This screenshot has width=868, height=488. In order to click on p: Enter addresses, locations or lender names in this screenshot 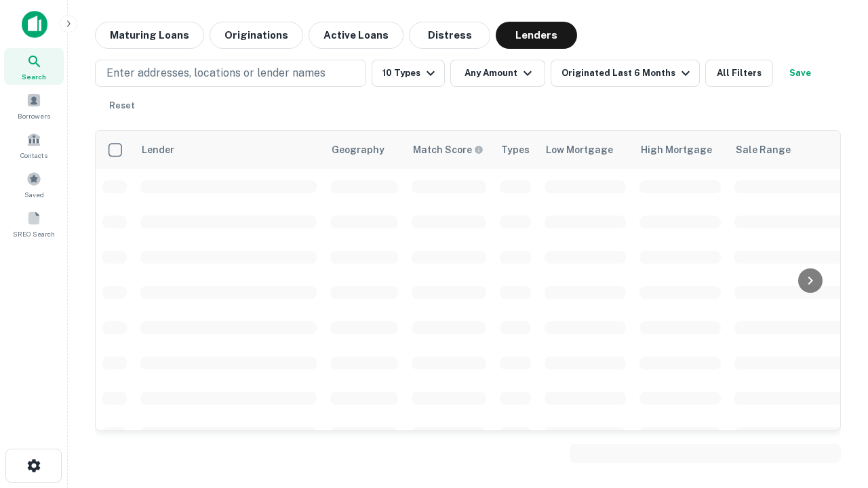, I will do `click(216, 73)`.